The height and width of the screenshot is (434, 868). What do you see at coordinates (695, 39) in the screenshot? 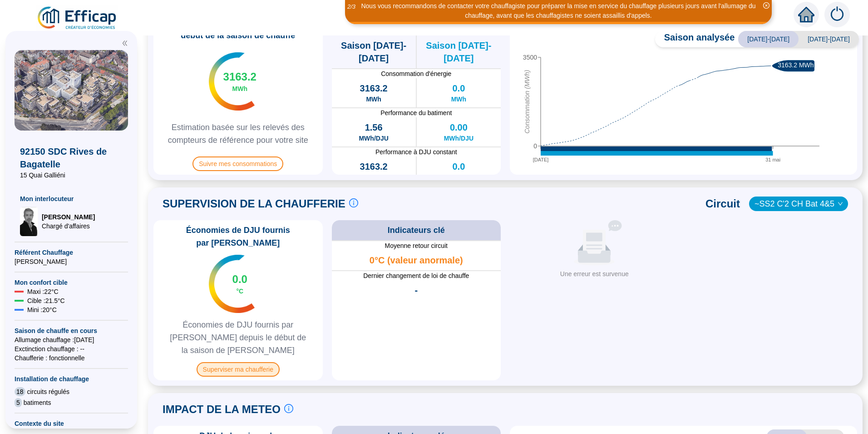
I see `span: Saison analysée` at bounding box center [695, 39].